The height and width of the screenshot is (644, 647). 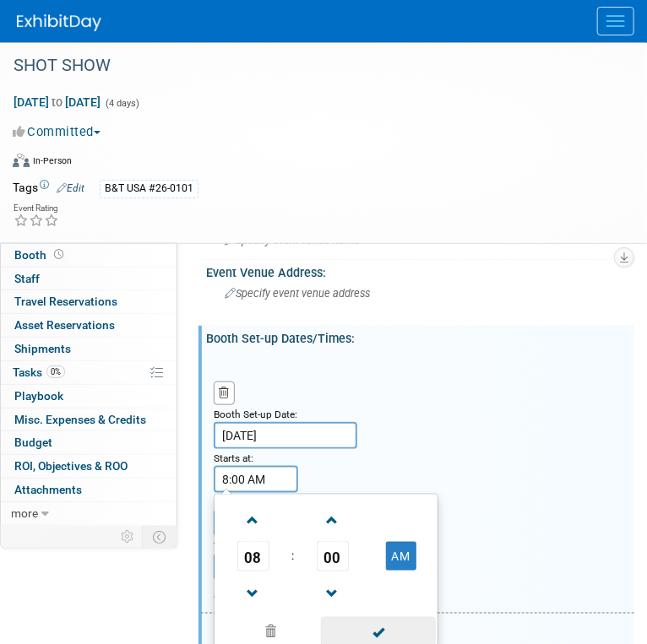 What do you see at coordinates (33, 442) in the screenshot?
I see `span: Budget` at bounding box center [33, 442].